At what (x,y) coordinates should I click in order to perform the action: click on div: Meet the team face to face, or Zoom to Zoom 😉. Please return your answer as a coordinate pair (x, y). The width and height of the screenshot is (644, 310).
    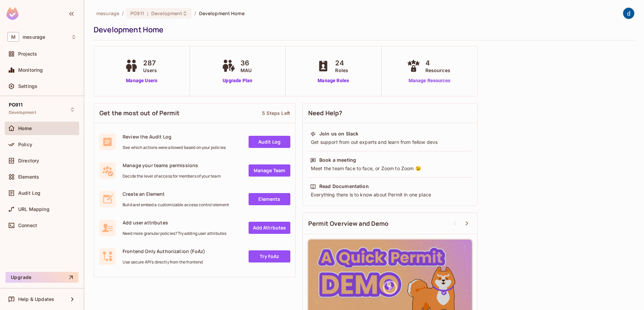
    Looking at the image, I should click on (390, 168).